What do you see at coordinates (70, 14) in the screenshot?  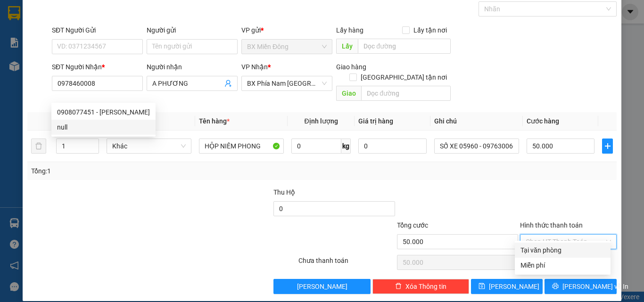 I see `li: Cúc Tùng` at bounding box center [70, 14].